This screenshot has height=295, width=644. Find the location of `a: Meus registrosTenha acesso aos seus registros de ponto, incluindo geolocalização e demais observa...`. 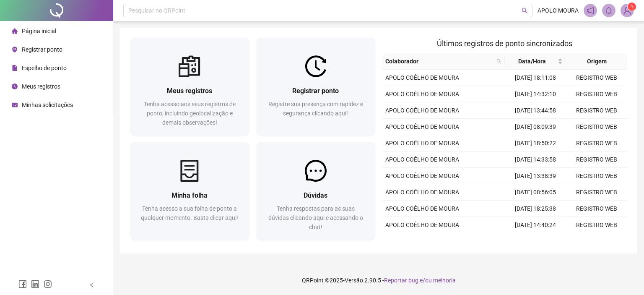

a: Meus registrosTenha acesso aos seus registros de ponto, incluindo geolocalização e demais observa... is located at coordinates (190, 86).